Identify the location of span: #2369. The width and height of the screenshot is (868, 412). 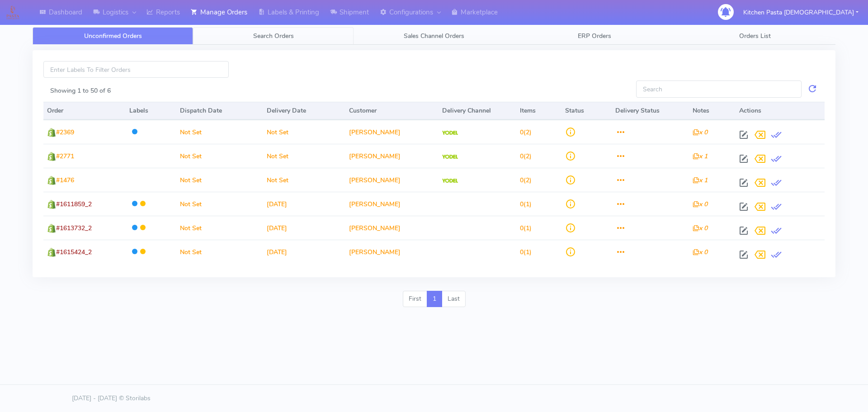
(65, 132).